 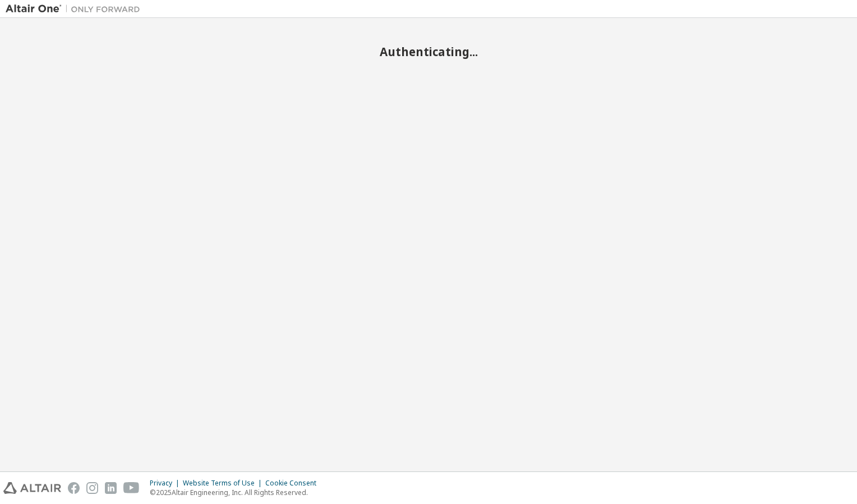 I want to click on div: Privacy, so click(x=166, y=483).